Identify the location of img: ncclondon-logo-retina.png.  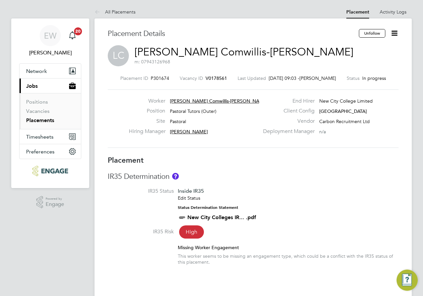
(50, 171).